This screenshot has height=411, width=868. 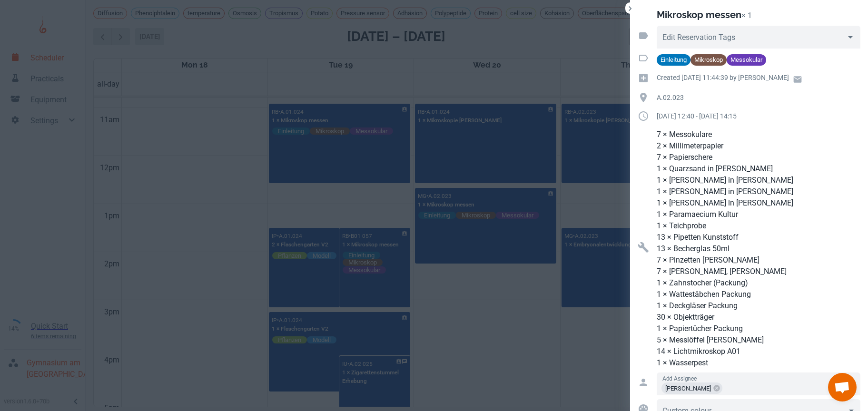 What do you see at coordinates (674, 60) in the screenshot?
I see `span: Einleitung` at bounding box center [674, 60].